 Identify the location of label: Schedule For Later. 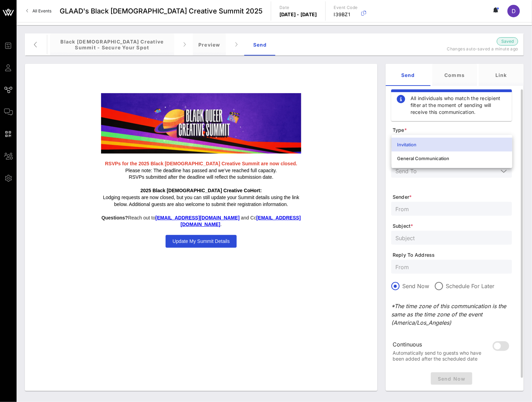
(470, 286).